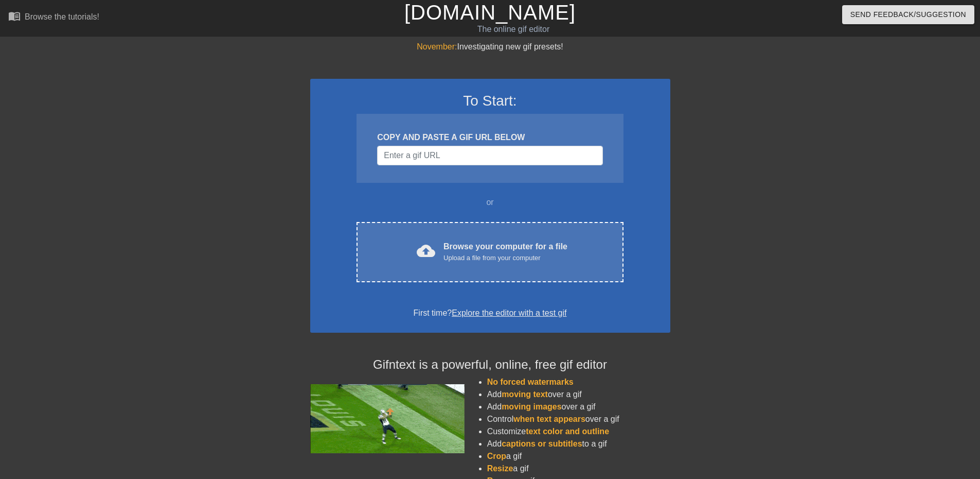 The height and width of the screenshot is (479, 980). I want to click on span: Crop, so click(497, 456).